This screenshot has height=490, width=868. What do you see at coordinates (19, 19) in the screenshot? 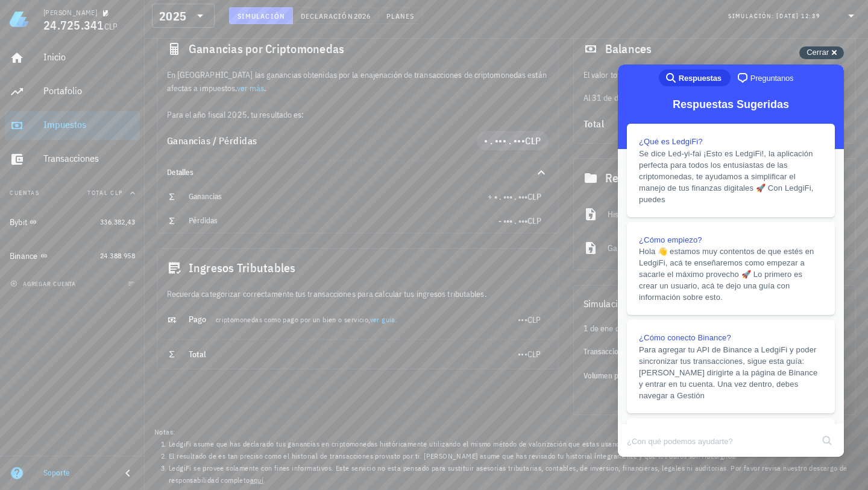
I see `img: LedgiFi` at bounding box center [19, 19].